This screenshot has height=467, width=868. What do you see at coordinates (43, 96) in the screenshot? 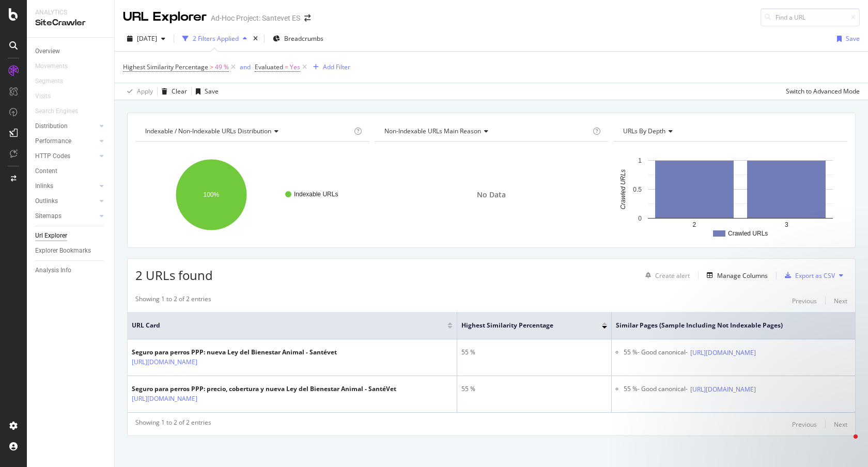
I see `div: Visits` at bounding box center [43, 96].